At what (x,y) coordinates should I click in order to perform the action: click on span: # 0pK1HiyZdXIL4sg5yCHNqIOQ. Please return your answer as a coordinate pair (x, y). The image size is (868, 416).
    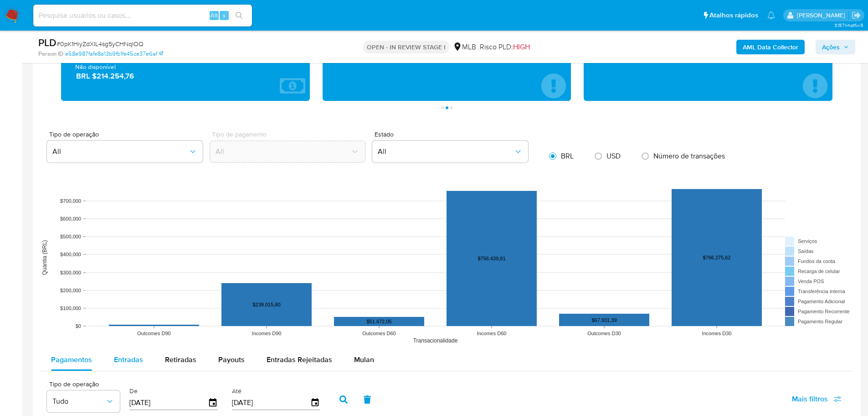
    Looking at the image, I should click on (100, 44).